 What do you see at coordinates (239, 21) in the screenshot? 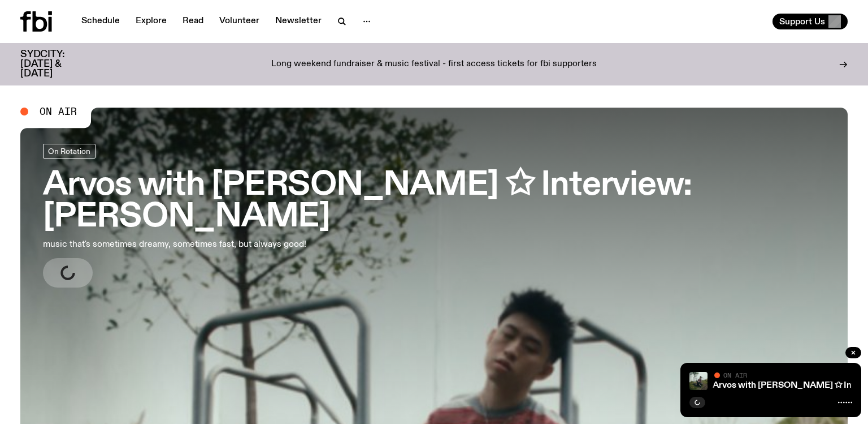
I see `a: Volunteer` at bounding box center [239, 21].